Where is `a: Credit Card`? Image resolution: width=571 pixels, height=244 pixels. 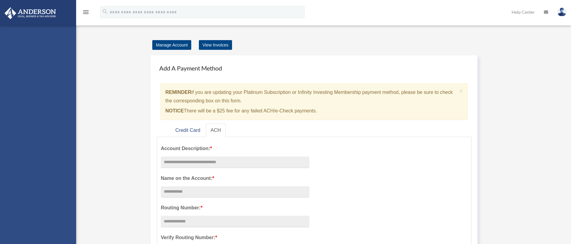
a: Credit Card is located at coordinates (188, 131).